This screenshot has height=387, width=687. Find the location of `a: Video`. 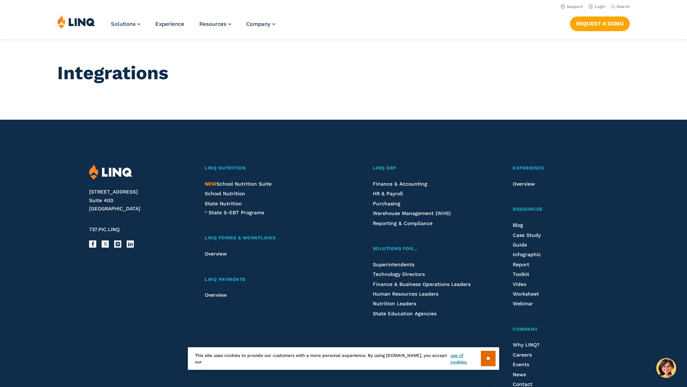

a: Video is located at coordinates (520, 284).